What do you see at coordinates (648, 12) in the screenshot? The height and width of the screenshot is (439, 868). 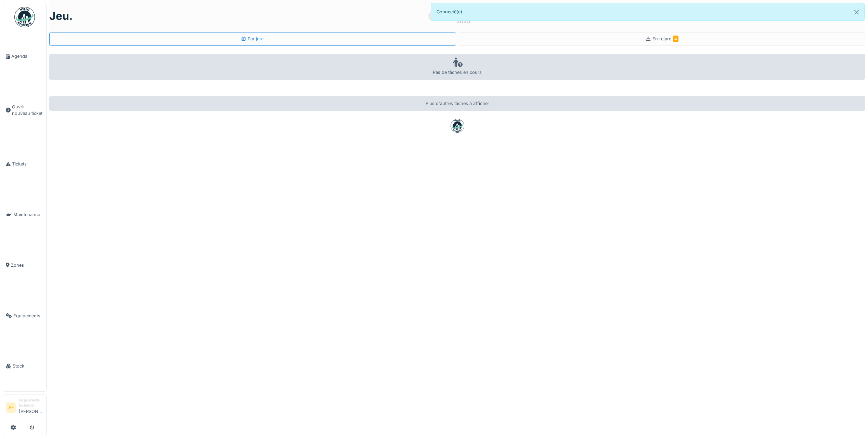 I see `div: Connecté(e).` at bounding box center [648, 12].